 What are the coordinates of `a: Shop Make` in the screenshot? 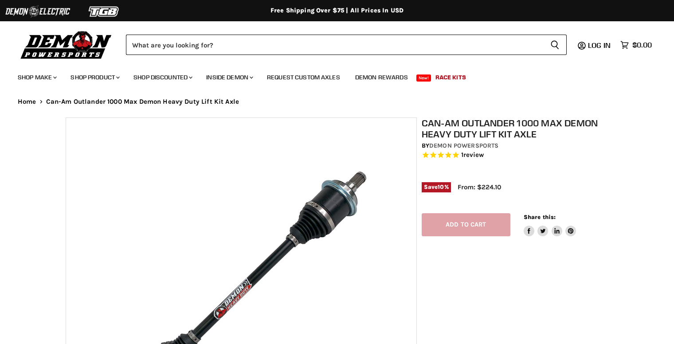 It's located at (36, 77).